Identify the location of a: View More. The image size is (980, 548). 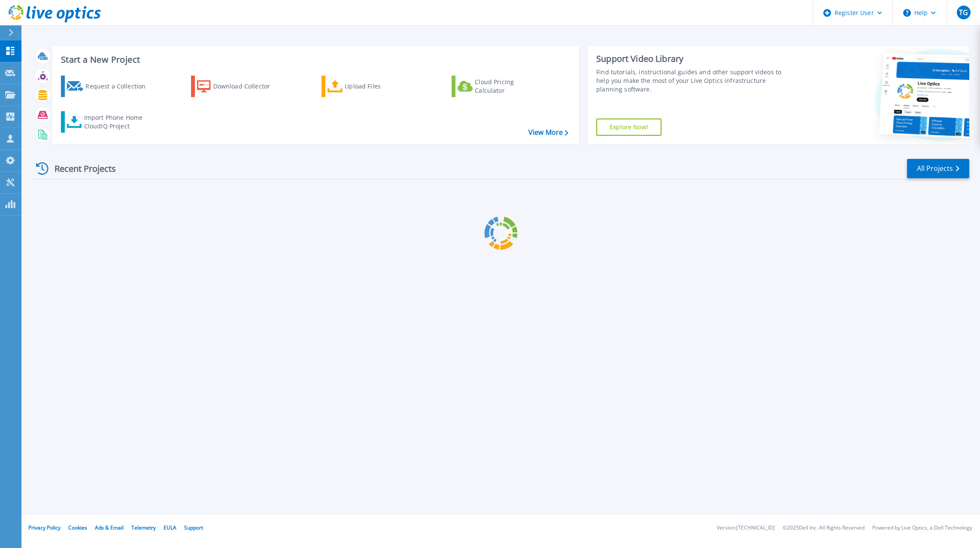
(549, 132).